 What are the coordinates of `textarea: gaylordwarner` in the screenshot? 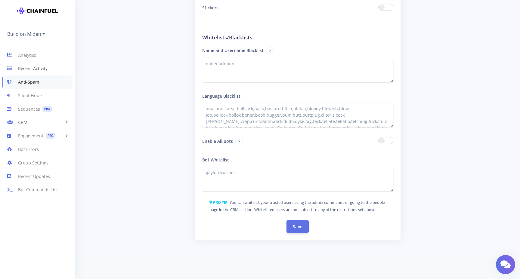 It's located at (298, 179).